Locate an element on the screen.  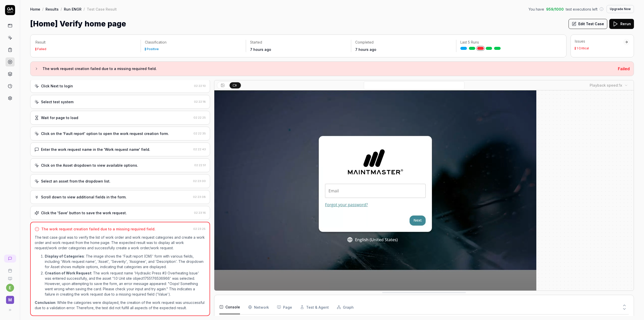
button: M is located at coordinates (10, 298).